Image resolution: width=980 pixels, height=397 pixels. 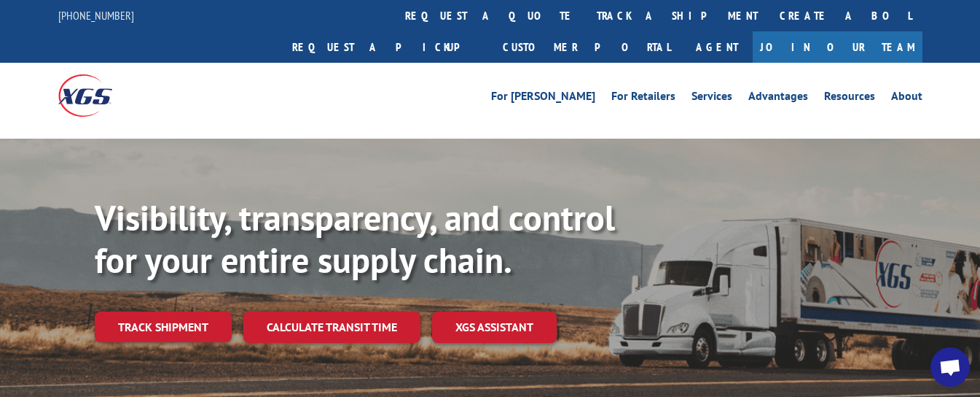 What do you see at coordinates (907, 99) in the screenshot?
I see `a: About` at bounding box center [907, 99].